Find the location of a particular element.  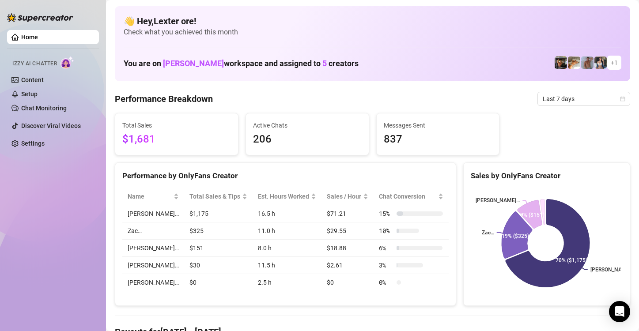

span: Izzy AI Chatter is located at coordinates (34, 64).